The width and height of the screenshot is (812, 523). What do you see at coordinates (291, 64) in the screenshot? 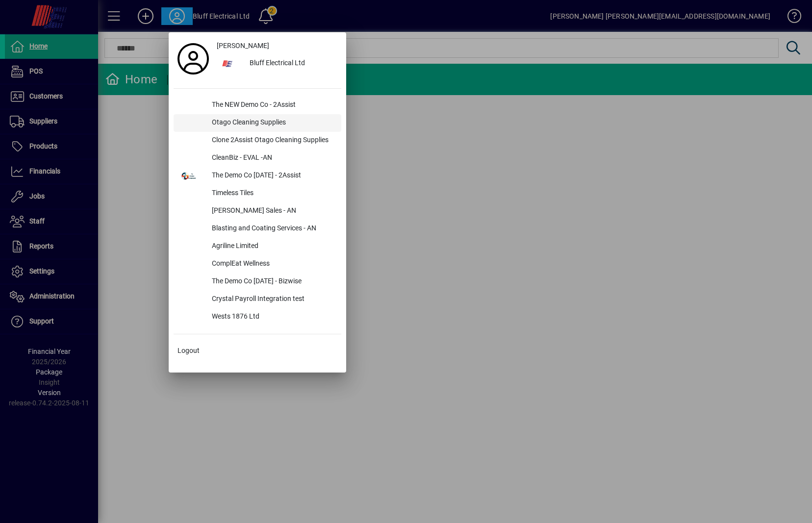
I see `div: Bluff Electrical Ltd` at bounding box center [291, 64].